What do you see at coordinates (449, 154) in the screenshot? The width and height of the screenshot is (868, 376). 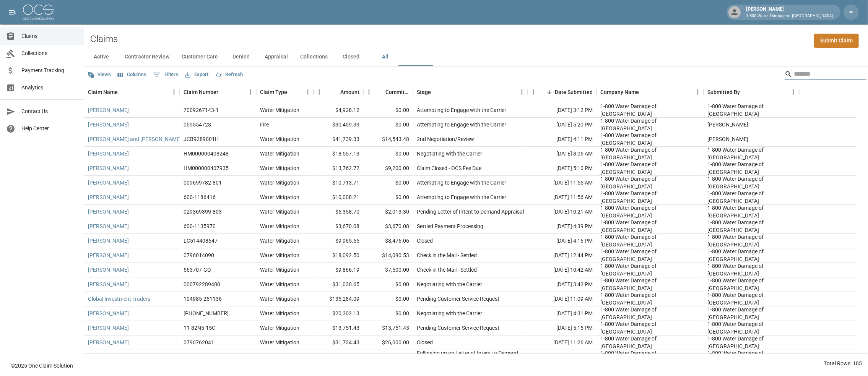 I see `div: Negotiating with the Carrier` at bounding box center [449, 154].